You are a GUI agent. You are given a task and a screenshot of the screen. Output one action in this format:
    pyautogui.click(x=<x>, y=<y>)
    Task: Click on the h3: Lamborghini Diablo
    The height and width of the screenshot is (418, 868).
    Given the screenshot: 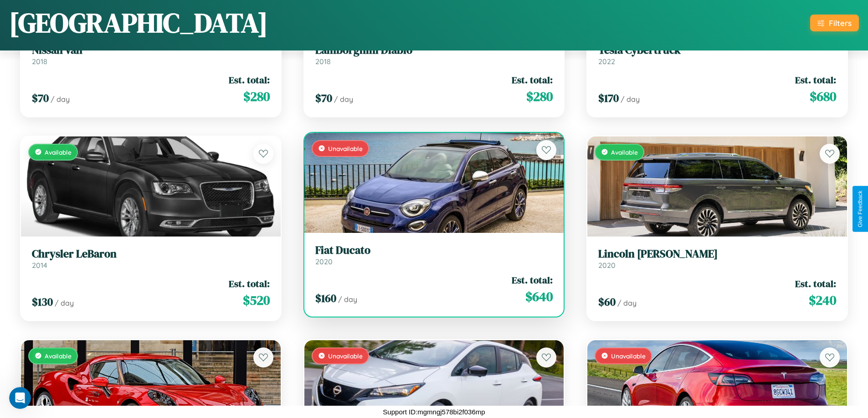 What is the action you would take?
    pyautogui.click(x=434, y=50)
    